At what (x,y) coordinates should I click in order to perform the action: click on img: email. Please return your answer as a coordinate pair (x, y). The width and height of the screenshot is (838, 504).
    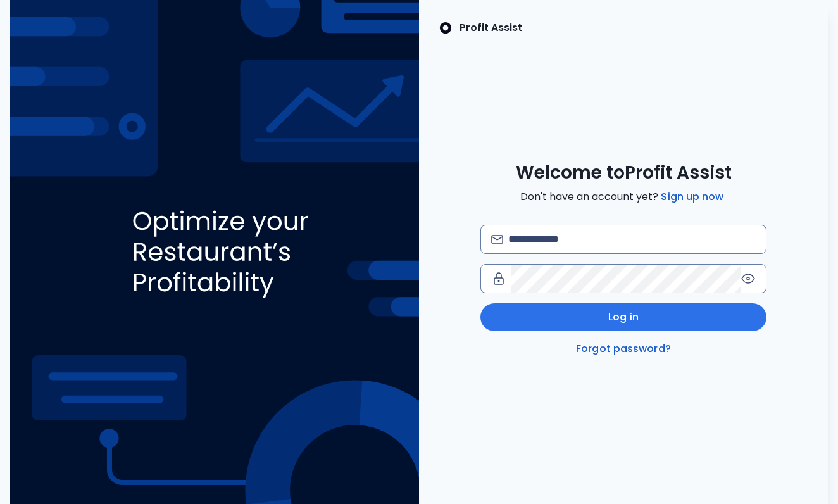
    Looking at the image, I should click on (496, 239).